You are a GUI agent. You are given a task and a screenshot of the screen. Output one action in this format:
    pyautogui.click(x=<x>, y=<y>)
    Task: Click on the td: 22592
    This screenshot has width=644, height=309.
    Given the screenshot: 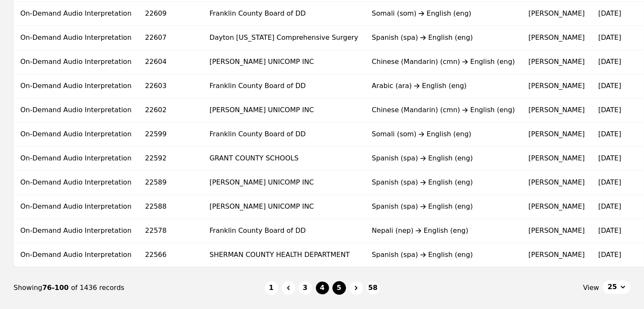 What is the action you would take?
    pyautogui.click(x=171, y=159)
    